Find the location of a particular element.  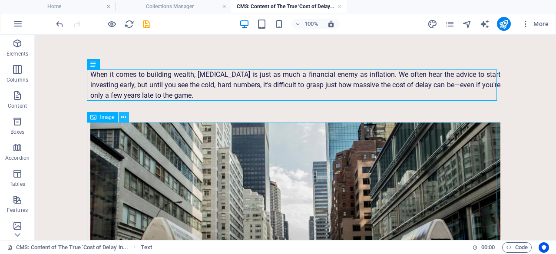

p: Features is located at coordinates (17, 210).